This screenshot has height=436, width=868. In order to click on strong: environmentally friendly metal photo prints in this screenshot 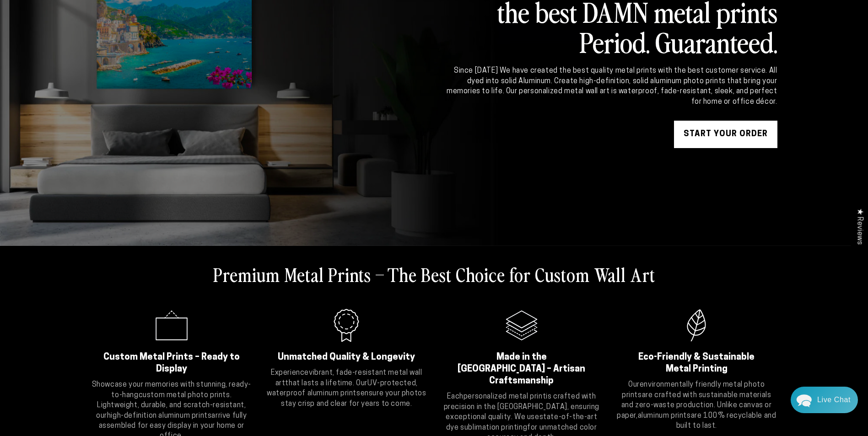, I will do `click(693, 390)`.